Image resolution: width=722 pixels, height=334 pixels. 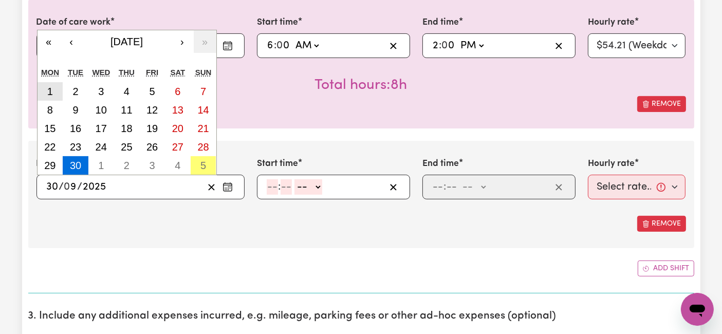 I want to click on abbr: 1 October 2025, so click(x=101, y=165).